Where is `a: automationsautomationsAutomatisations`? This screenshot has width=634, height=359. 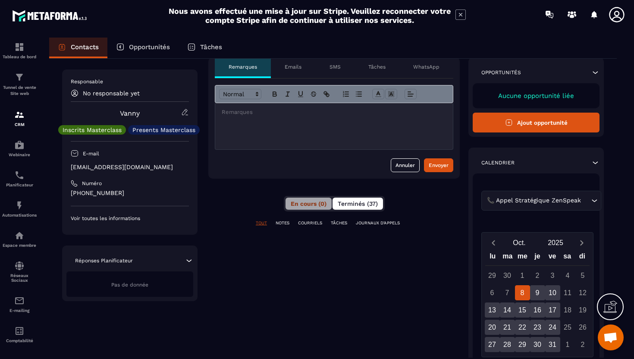
a: automationsautomationsAutomatisations is located at coordinates (19, 209).